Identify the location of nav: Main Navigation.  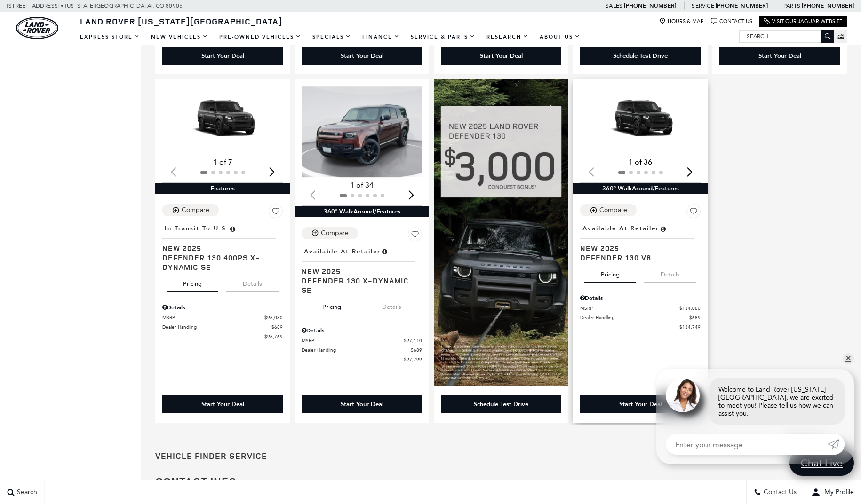
(330, 37).